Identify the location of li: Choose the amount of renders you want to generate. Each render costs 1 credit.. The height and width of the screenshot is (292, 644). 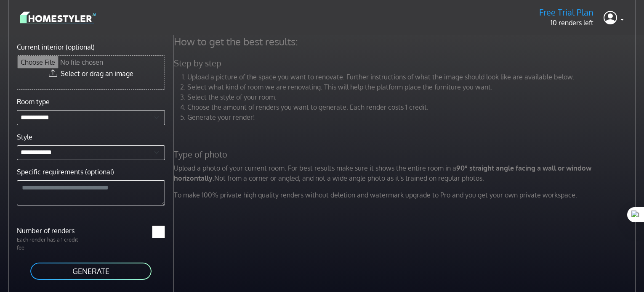
(412, 107).